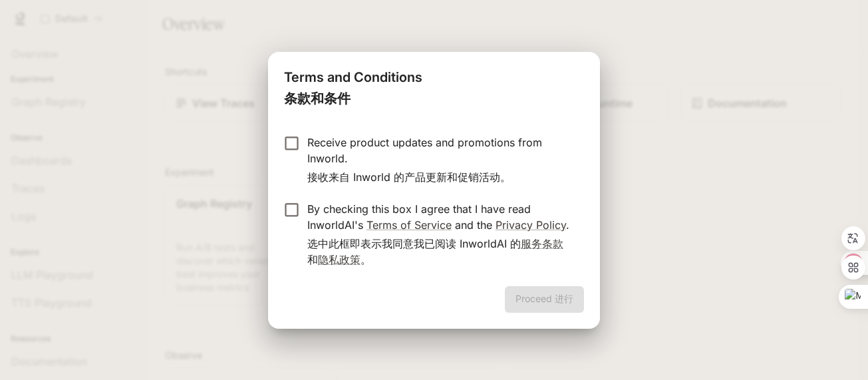 The height and width of the screenshot is (380, 868). I want to click on p: Receive product updates and promotions from Inworld., so click(440, 162).